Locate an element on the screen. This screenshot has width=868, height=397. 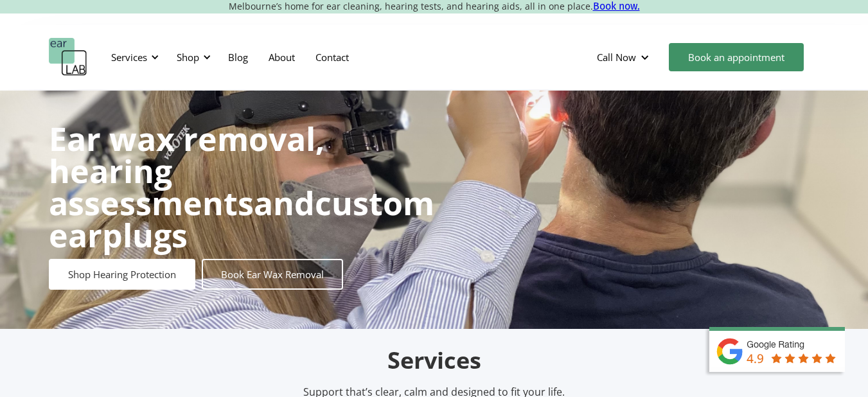
a: Contact is located at coordinates (332, 57).